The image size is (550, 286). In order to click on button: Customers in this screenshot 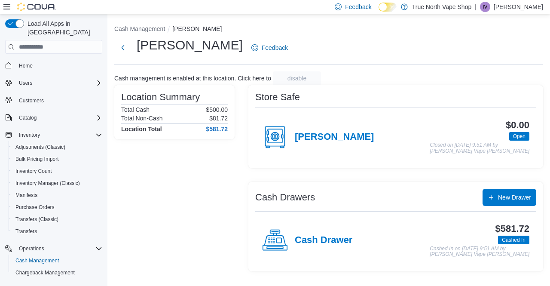, I will do `click(54, 100)`.